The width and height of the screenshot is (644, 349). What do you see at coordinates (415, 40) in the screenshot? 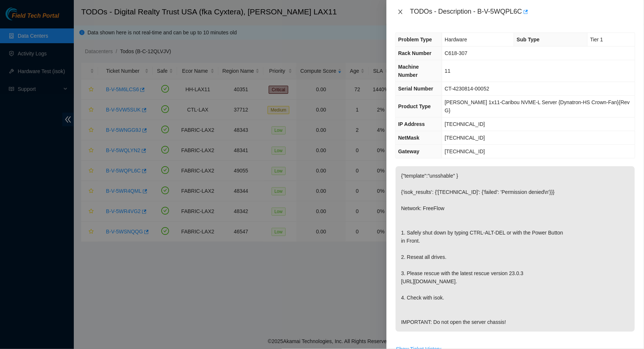
I see `span: Problem Type` at bounding box center [415, 40].